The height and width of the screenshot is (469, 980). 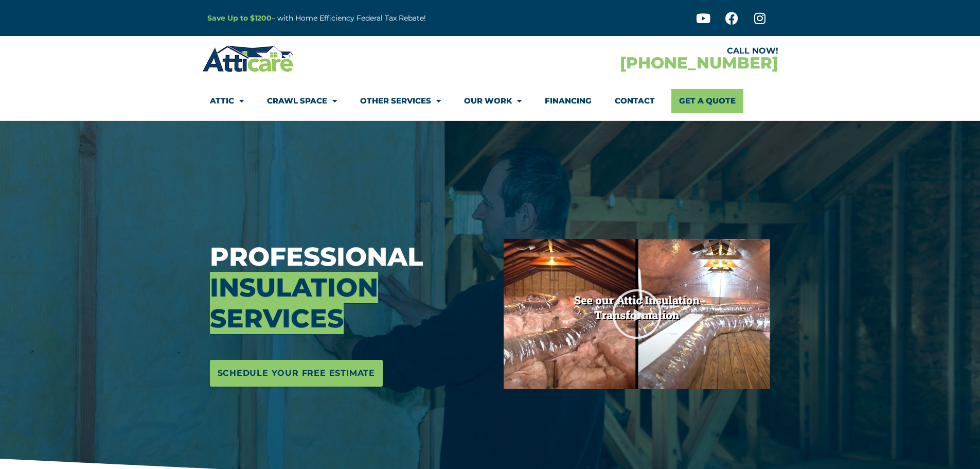 I want to click on a: Save Up to $1200, so click(x=239, y=18).